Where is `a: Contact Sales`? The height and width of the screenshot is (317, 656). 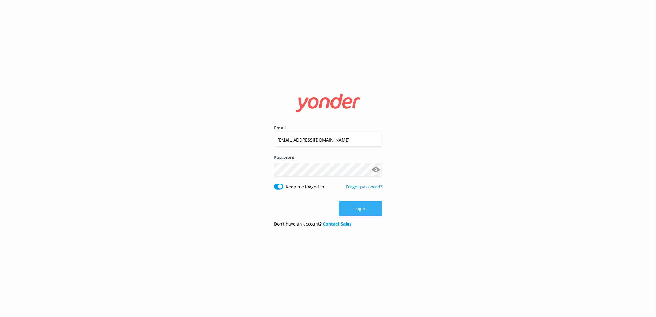
a: Contact Sales is located at coordinates (337, 224).